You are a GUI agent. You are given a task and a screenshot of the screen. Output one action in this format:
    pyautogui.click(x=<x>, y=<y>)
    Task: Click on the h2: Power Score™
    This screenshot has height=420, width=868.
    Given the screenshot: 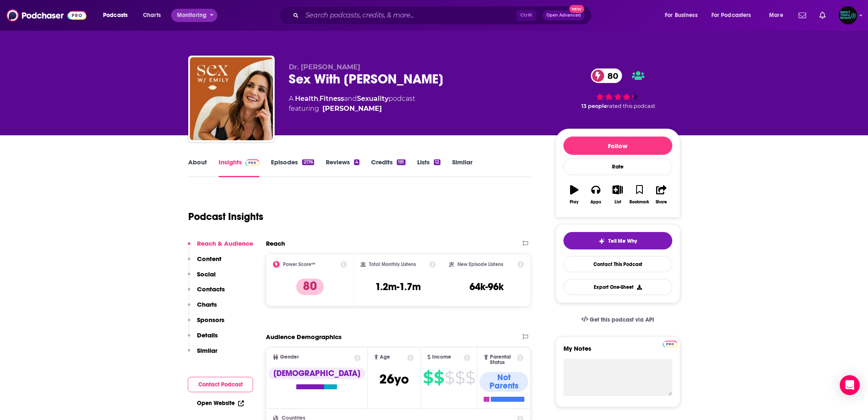 What is the action you would take?
    pyautogui.click(x=299, y=264)
    